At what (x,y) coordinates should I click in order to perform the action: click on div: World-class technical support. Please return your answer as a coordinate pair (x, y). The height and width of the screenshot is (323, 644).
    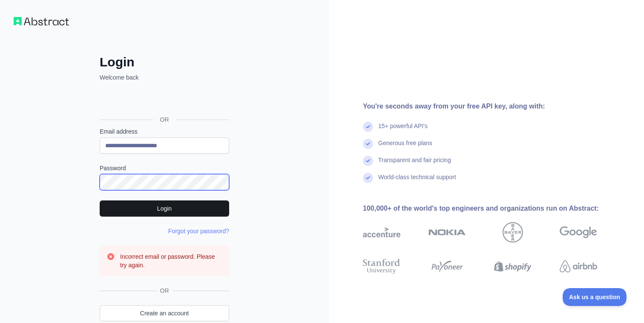
    Looking at the image, I should click on (417, 181).